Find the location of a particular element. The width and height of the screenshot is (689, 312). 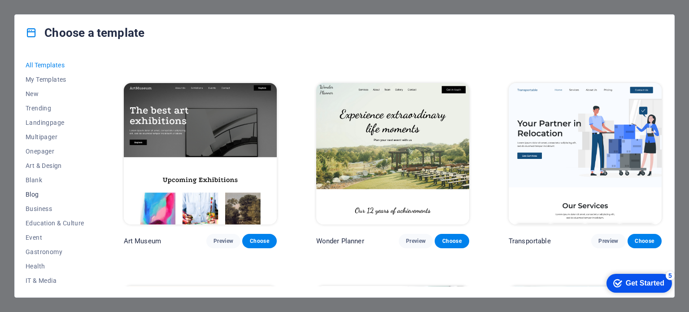

span: Trending is located at coordinates (55, 108).